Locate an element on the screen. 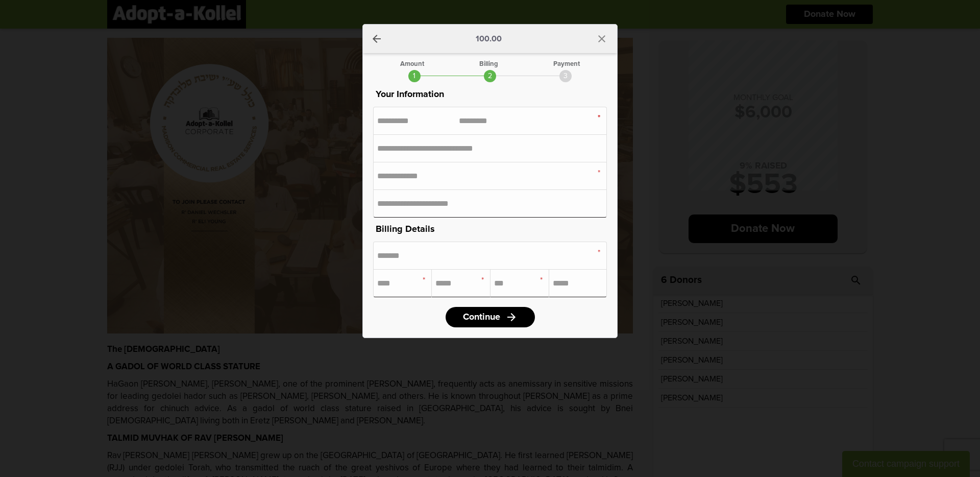 This screenshot has height=477, width=980. p: Your Information is located at coordinates (490, 95).